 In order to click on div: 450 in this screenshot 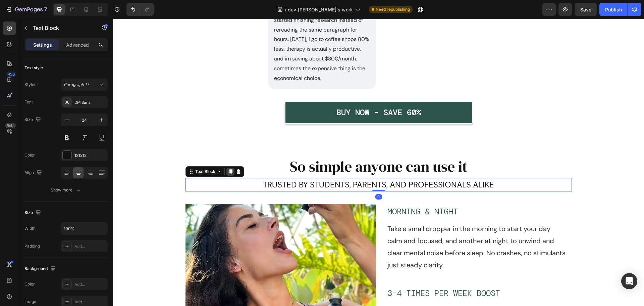, I will do `click(11, 74)`.